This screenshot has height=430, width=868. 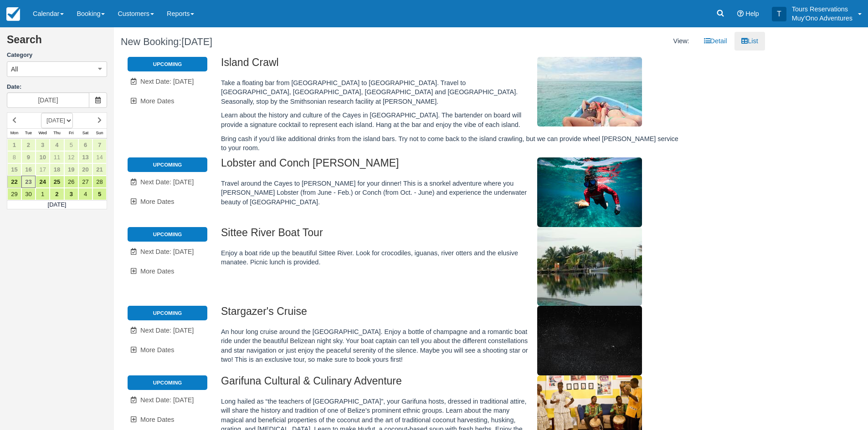 What do you see at coordinates (590, 192) in the screenshot?
I see `img: M306-1` at bounding box center [590, 192].